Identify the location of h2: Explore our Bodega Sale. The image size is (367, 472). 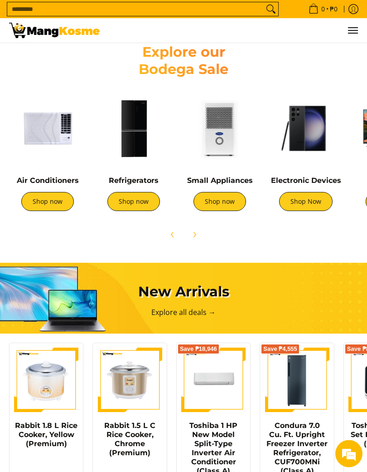
(184, 61).